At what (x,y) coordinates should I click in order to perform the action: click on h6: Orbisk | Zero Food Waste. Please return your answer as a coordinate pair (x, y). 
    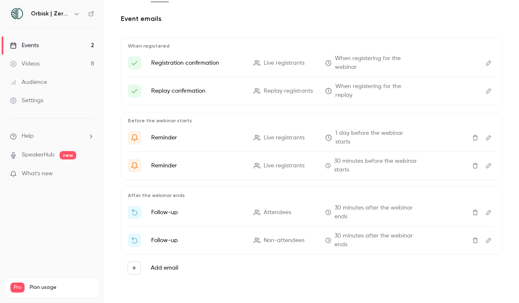
    Looking at the image, I should click on (50, 14).